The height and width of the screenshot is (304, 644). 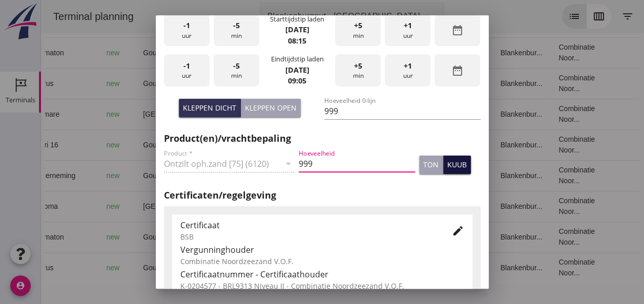 I want to click on div: Vergunninghouder, so click(x=322, y=250).